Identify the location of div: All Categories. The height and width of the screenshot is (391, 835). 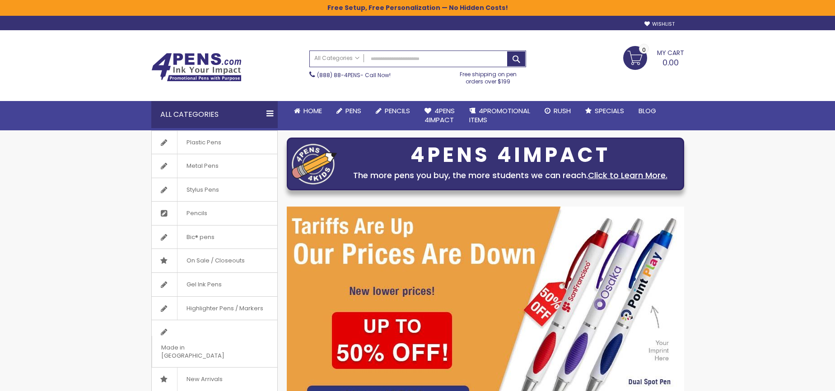
(214, 115).